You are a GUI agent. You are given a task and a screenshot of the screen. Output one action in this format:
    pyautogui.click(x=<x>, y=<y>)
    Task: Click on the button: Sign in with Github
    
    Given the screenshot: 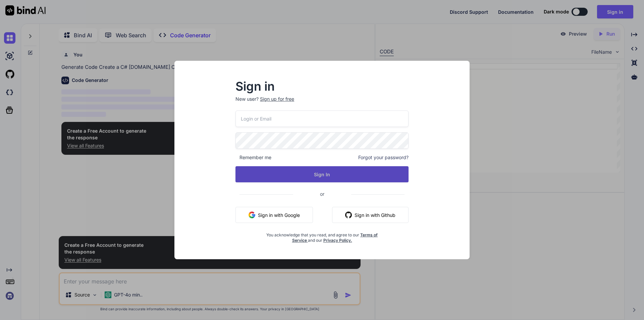 What is the action you would take?
    pyautogui.click(x=370, y=215)
    